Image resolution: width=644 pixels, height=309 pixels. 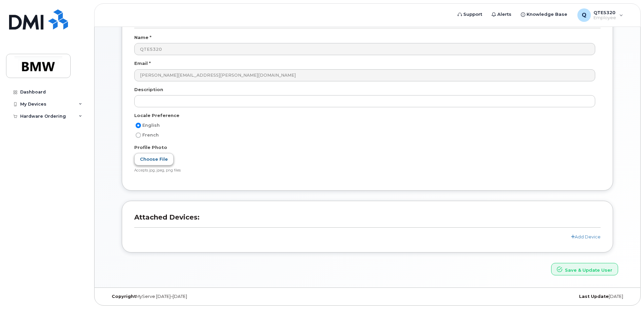 I want to click on span: Support, so click(x=473, y=15).